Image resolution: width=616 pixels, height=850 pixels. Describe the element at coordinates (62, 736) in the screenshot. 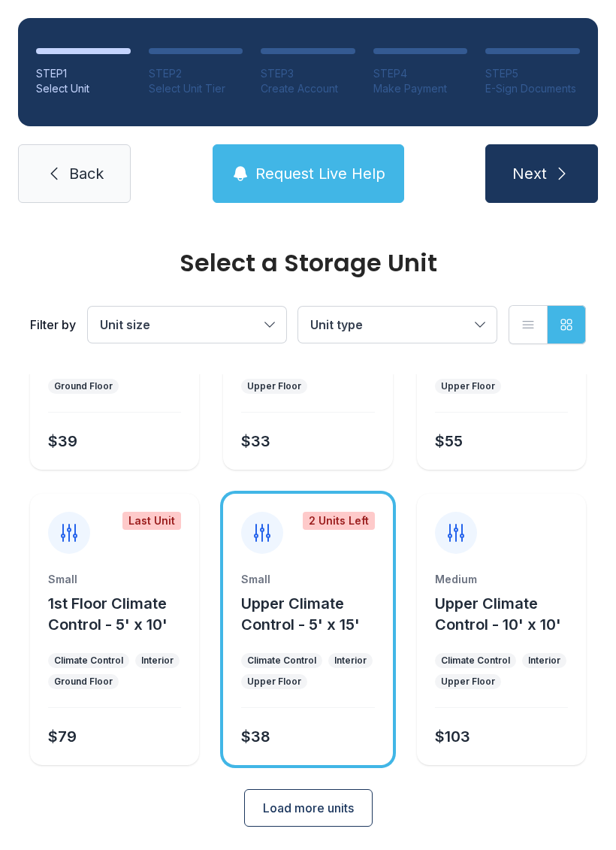

I see `div: $79` at that location.